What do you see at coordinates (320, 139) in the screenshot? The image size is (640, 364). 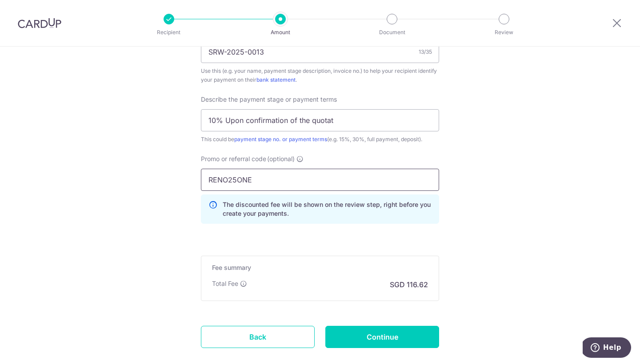 I see `div: This could be (e.g. 15%, 30%, full payment, deposit).` at bounding box center [320, 139].